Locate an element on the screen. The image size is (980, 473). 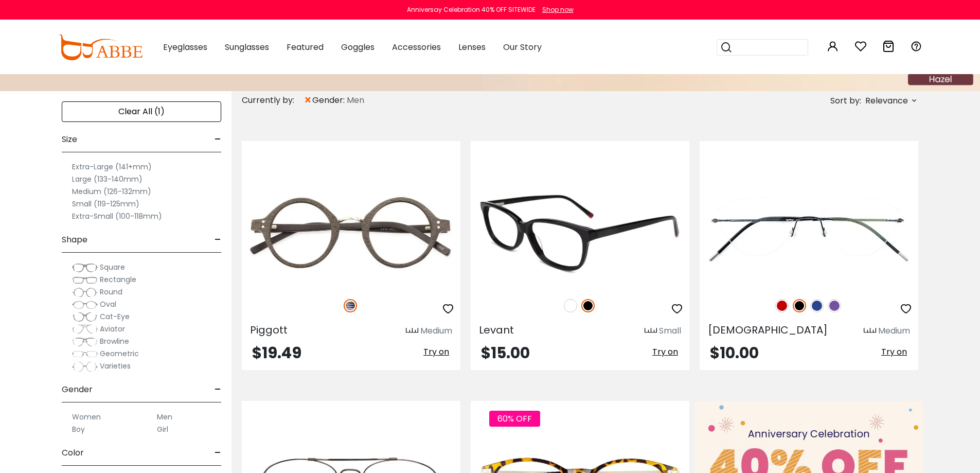
img: Cat-Eye.png is located at coordinates (85, 317).